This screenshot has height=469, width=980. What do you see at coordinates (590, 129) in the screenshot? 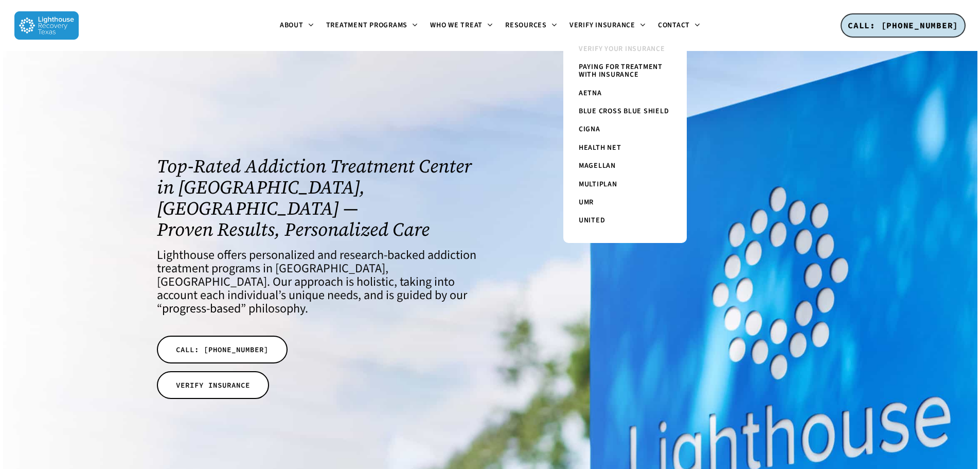
I see `span: Cigna` at bounding box center [590, 129].